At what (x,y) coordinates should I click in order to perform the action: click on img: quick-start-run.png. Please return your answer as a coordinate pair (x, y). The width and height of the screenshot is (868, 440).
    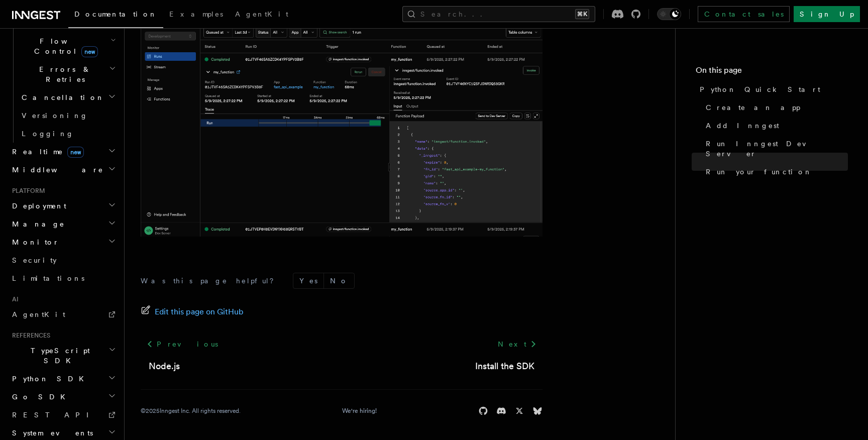
    Looking at the image, I should click on (342, 124).